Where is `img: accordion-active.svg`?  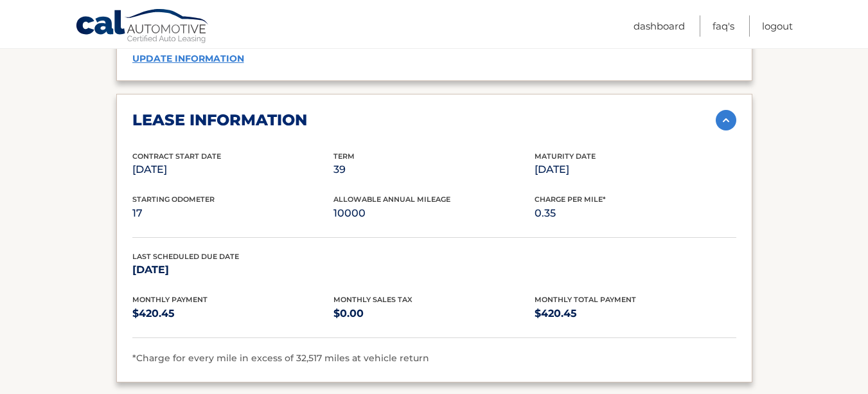 img: accordion-active.svg is located at coordinates (726, 120).